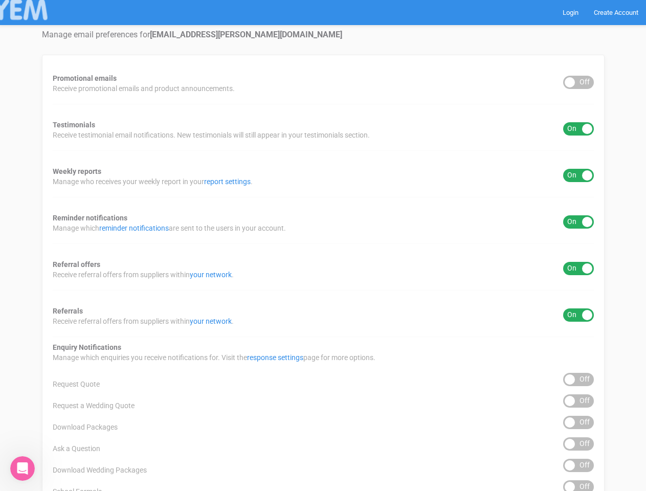  I want to click on span: Manage who receives your weekly report in your ., so click(153, 182).